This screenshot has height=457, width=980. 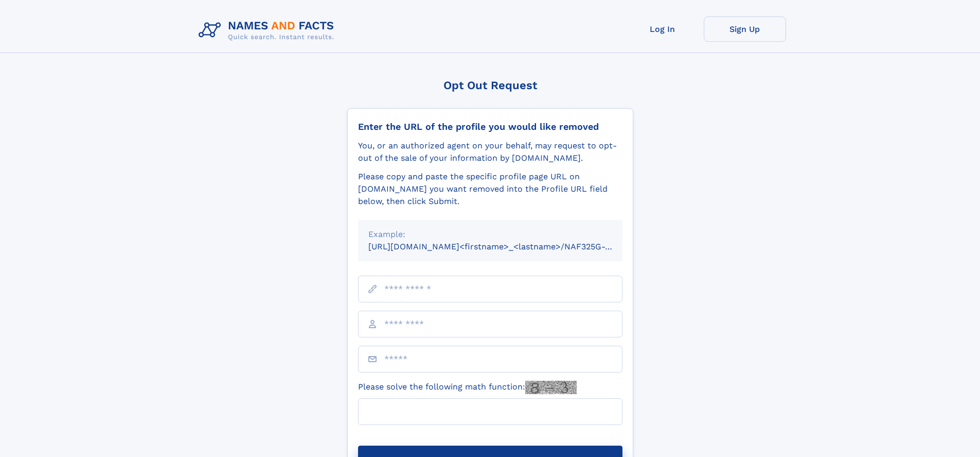 What do you see at coordinates (745, 29) in the screenshot?
I see `a: Sign Up` at bounding box center [745, 29].